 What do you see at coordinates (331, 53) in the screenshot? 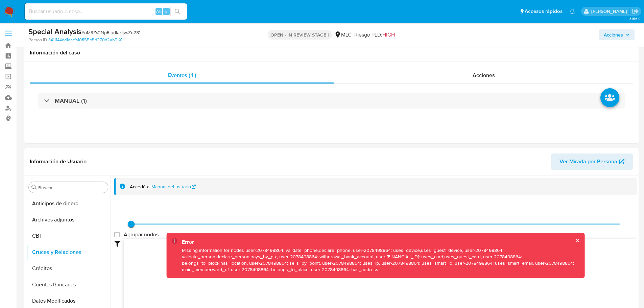
I see `h1: Información del caso` at bounding box center [331, 53].